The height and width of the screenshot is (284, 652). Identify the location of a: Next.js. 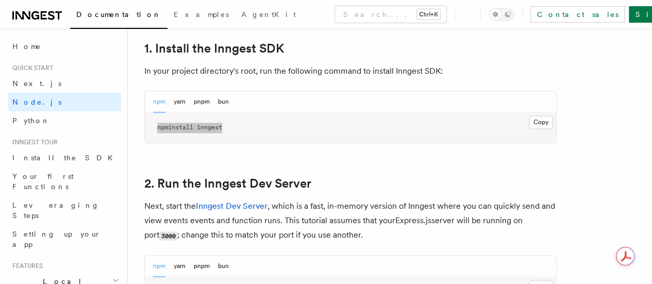
(64, 84).